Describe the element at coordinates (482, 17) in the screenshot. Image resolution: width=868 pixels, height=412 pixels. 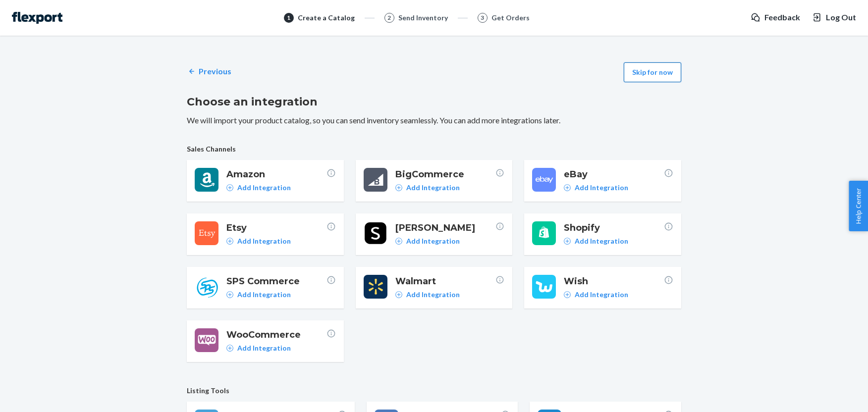
I see `span: 3` at that location.